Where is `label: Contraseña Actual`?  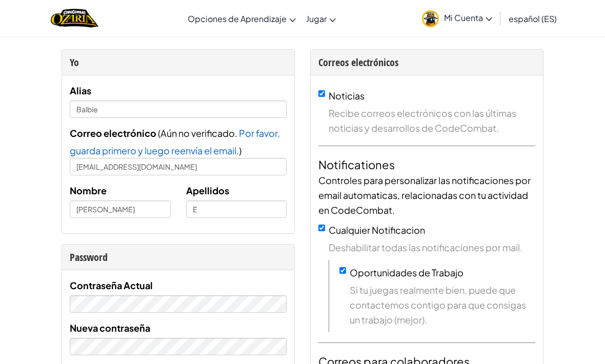
label: Contraseña Actual is located at coordinates (111, 285).